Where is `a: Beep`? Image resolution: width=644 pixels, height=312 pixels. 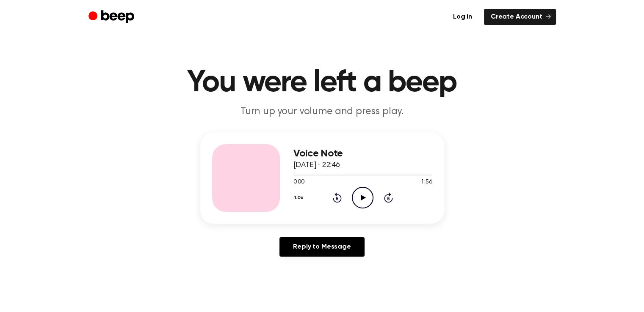 a: Beep is located at coordinates (112, 17).